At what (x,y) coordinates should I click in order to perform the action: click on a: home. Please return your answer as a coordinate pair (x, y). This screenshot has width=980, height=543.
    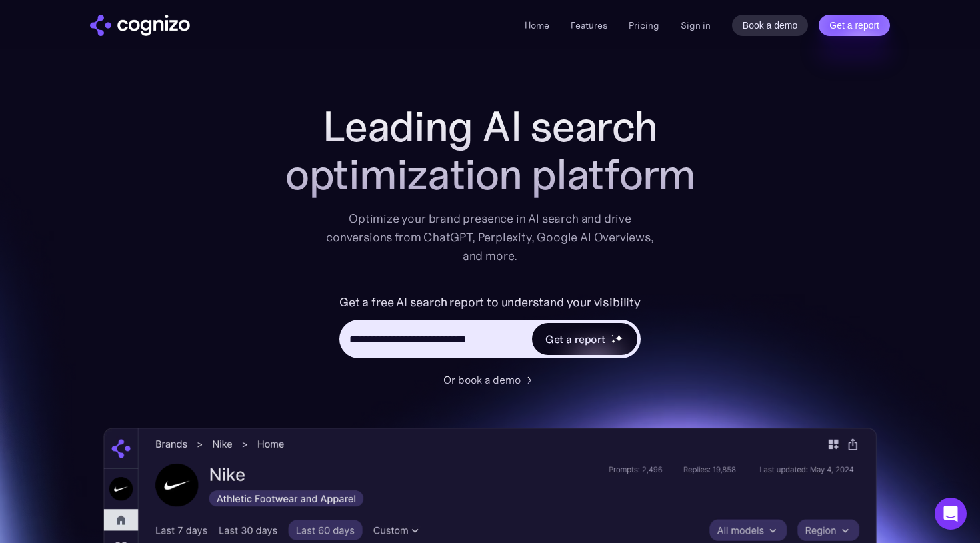
    Looking at the image, I should click on (140, 25).